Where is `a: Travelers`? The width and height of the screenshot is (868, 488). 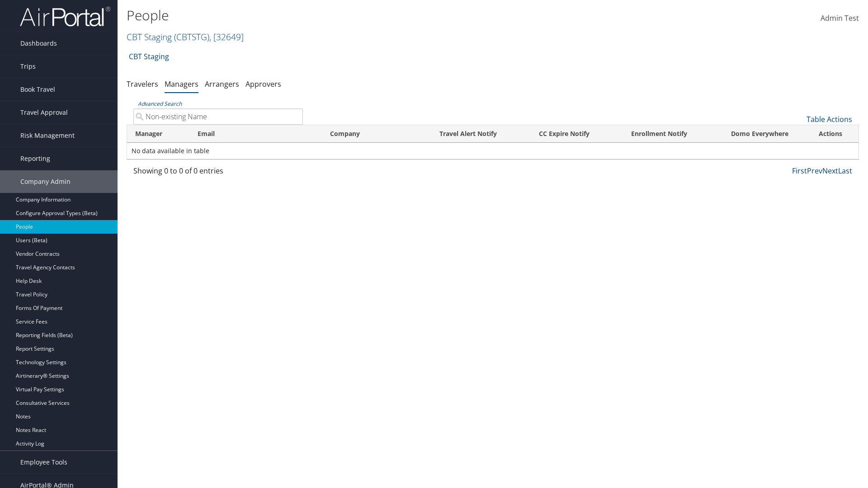
a: Travelers is located at coordinates (142, 84).